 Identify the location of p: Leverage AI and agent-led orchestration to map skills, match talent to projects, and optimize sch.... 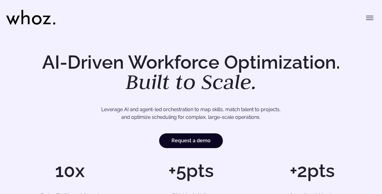
(191, 113).